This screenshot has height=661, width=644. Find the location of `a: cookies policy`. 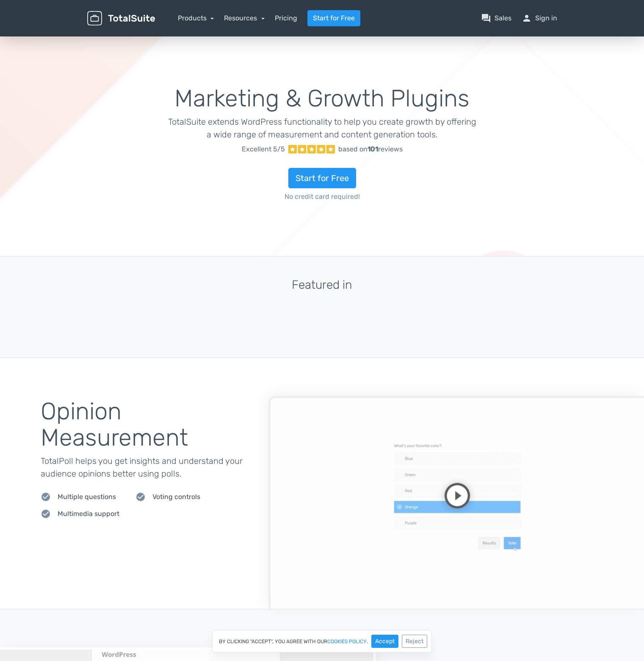

a: cookies policy is located at coordinates (347, 642).